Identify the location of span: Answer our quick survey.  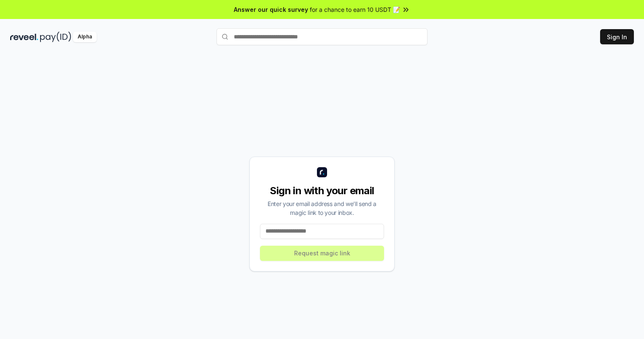
(271, 10).